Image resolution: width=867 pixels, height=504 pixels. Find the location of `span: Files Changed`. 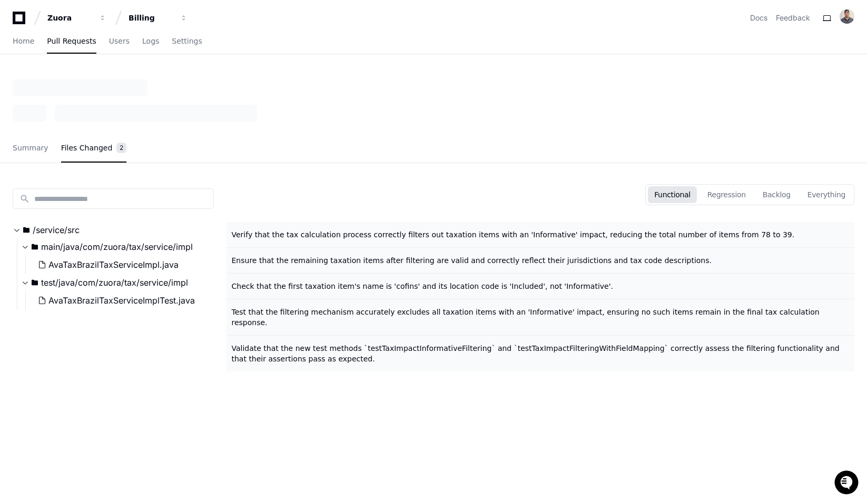

span: Files Changed is located at coordinates (87, 148).